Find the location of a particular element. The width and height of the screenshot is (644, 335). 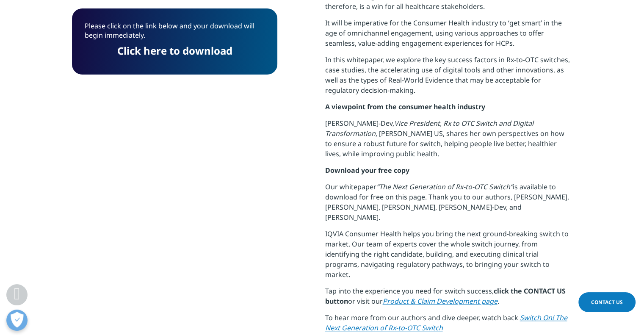

button: Open Preferences is located at coordinates (17, 320).